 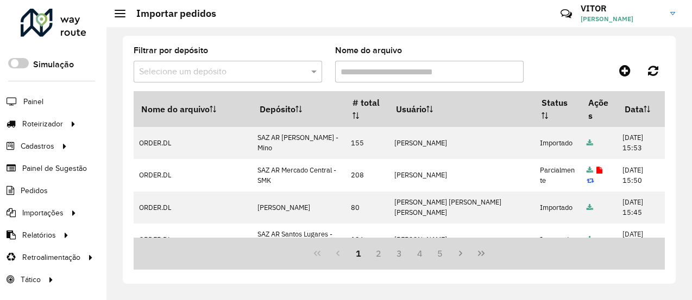 What do you see at coordinates (367, 109) in the screenshot?
I see `th: # total` at bounding box center [367, 109].